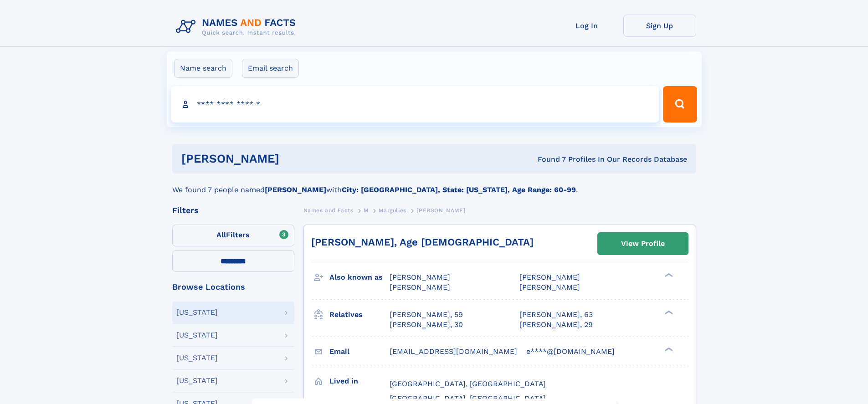 This screenshot has width=868, height=404. I want to click on div: Browse Locations, so click(233, 287).